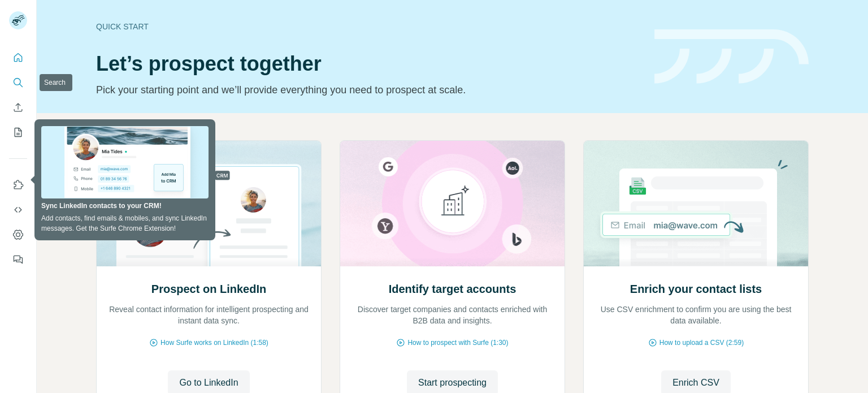 This screenshot has height=393, width=868. What do you see at coordinates (696, 289) in the screenshot?
I see `h2: Enrich your contact lists` at bounding box center [696, 289].